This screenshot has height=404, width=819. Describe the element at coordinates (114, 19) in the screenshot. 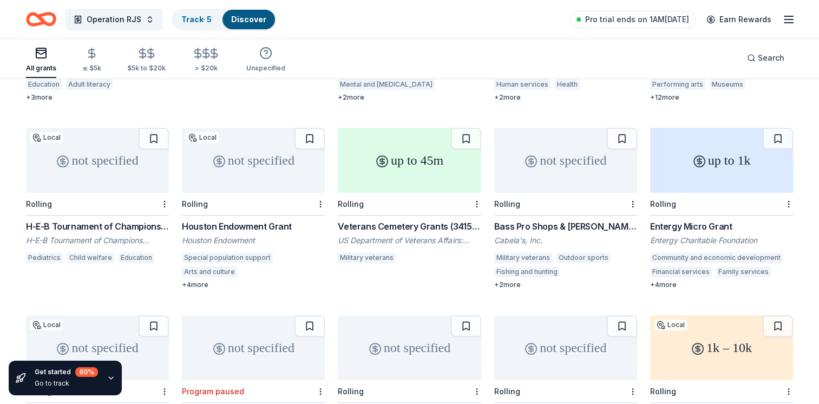

I see `button: Operation RJS` at that location.